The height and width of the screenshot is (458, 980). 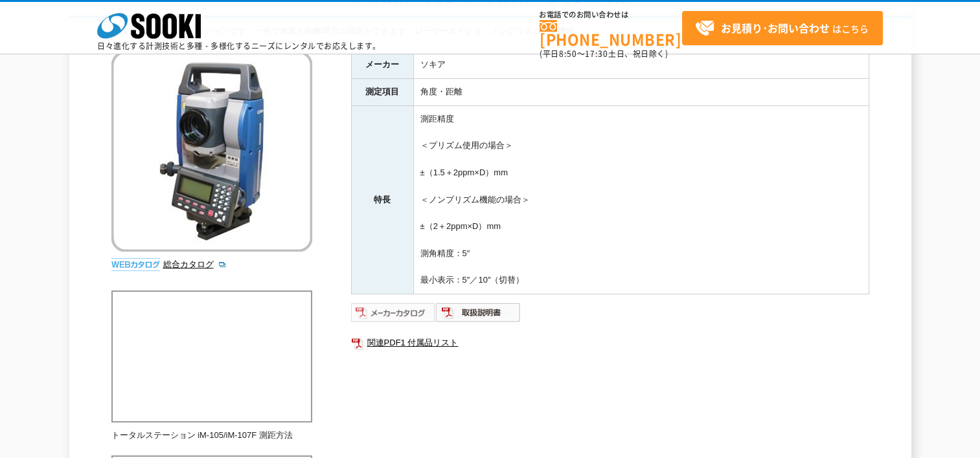 I want to click on img: 取扱説明書, so click(x=478, y=312).